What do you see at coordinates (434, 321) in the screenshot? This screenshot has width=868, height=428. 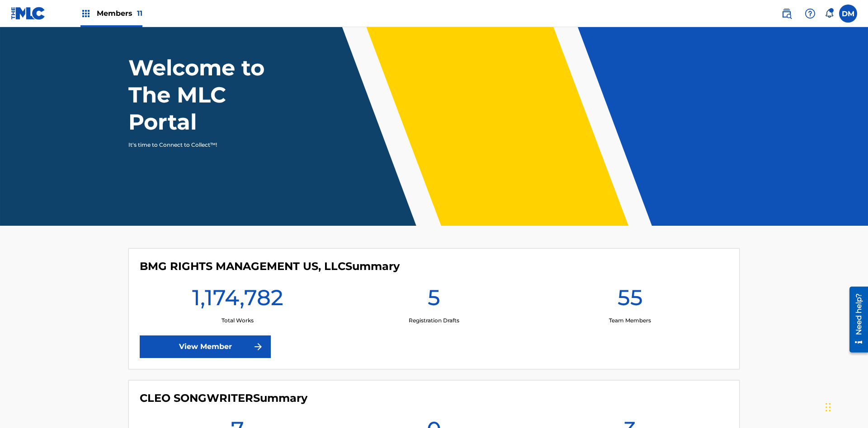 I see `p: Registration Drafts` at bounding box center [434, 321].